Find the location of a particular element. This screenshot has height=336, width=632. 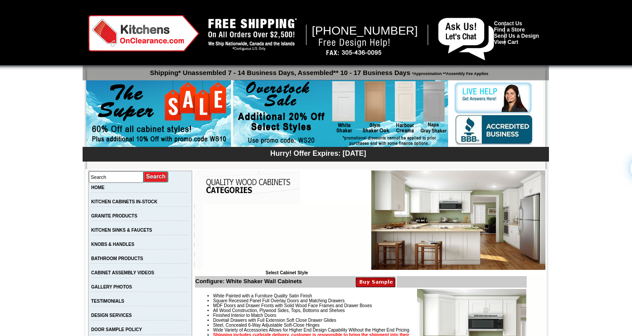

input: Submit is located at coordinates (156, 177).